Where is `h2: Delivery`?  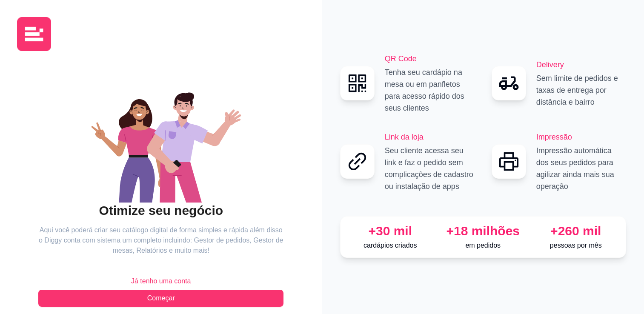
h2: Delivery is located at coordinates (581, 64).